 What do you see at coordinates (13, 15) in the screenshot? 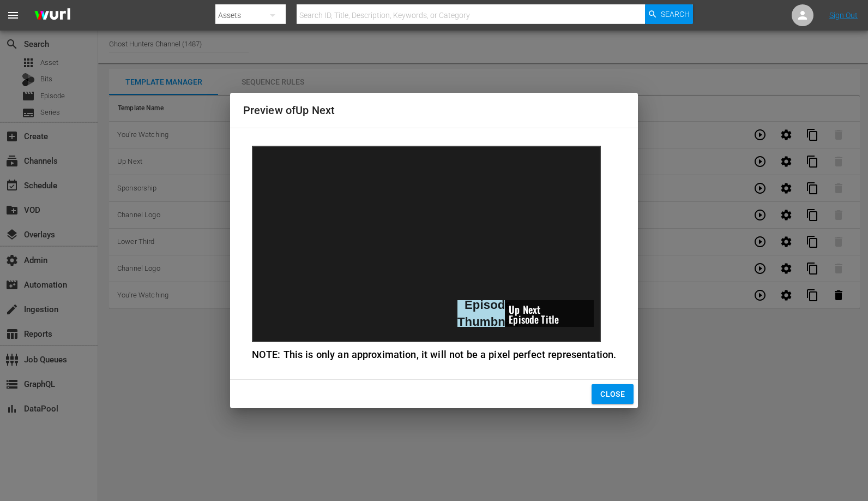
I see `span: menu` at bounding box center [13, 15].